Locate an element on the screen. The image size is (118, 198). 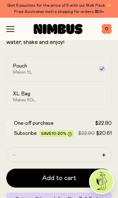
h2: Pouch is located at coordinates (20, 66).